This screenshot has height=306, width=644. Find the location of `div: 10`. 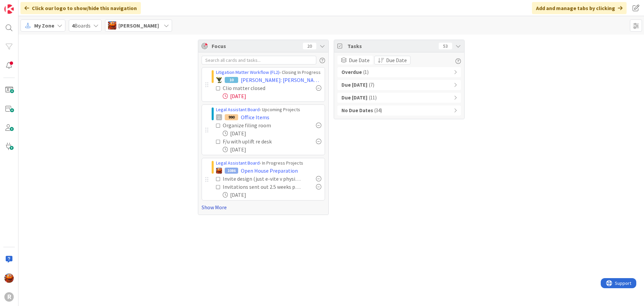

div: 10 is located at coordinates (232, 80).